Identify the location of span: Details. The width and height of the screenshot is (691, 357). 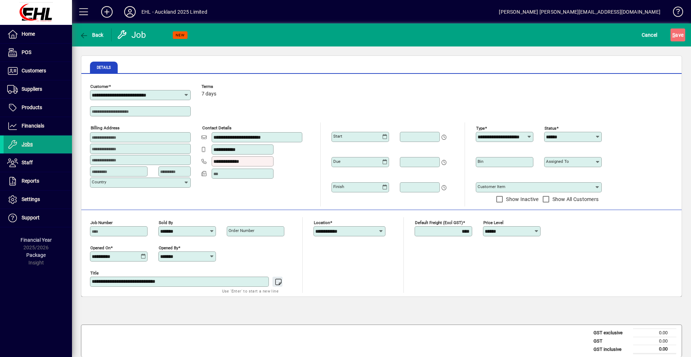
(104, 68).